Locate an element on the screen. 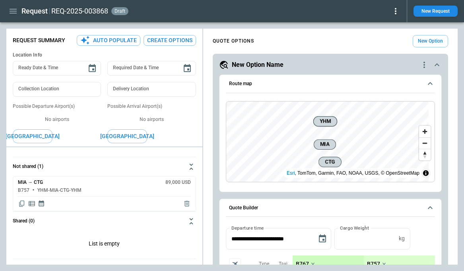 The width and height of the screenshot is (464, 271). p: Taxi is located at coordinates (283, 264).